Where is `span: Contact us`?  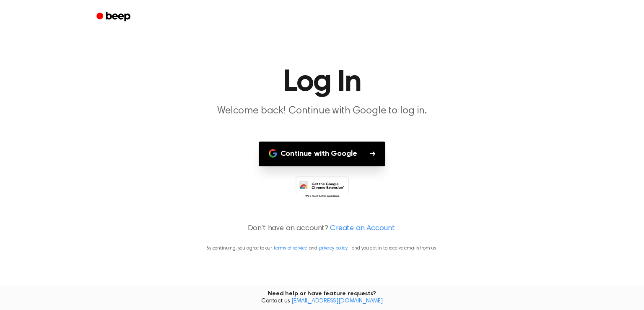
span: Contact us is located at coordinates (322, 302).